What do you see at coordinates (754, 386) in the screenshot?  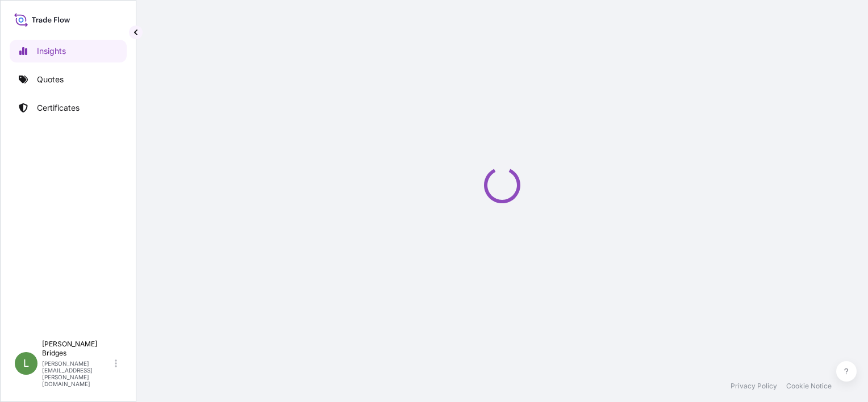 I see `p: Privacy Policy` at bounding box center [754, 386].